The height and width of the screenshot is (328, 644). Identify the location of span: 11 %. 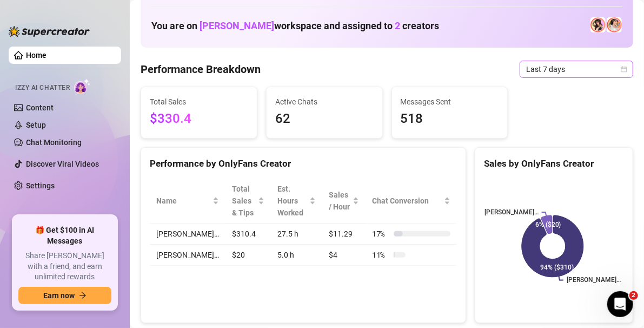
(381, 255).